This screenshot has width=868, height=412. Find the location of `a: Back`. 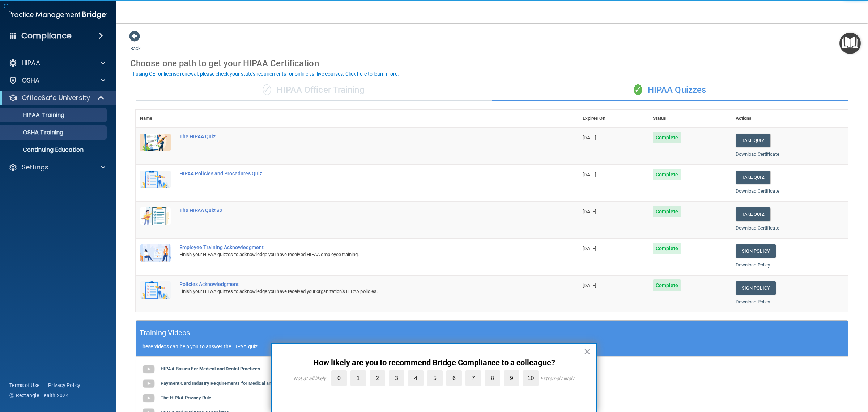

a: Back is located at coordinates (135, 44).